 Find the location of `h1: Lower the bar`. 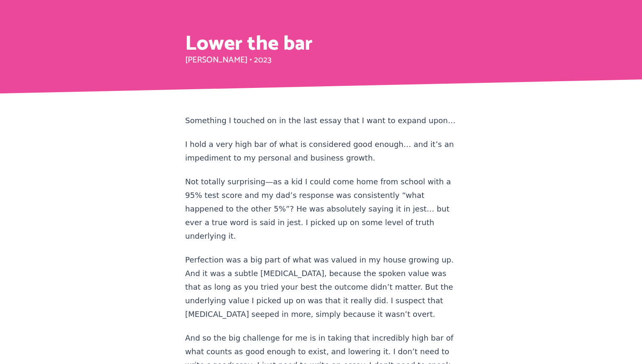

h1: Lower the bar is located at coordinates (249, 44).